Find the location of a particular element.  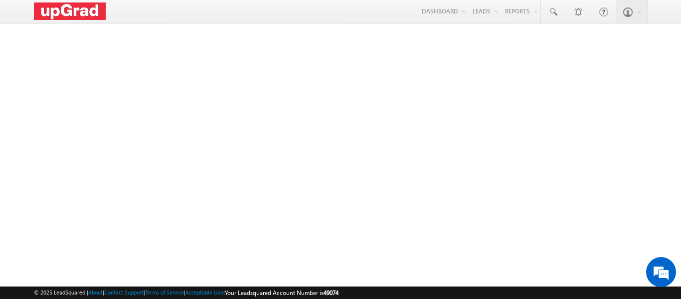

a: Contact Support is located at coordinates (124, 292).